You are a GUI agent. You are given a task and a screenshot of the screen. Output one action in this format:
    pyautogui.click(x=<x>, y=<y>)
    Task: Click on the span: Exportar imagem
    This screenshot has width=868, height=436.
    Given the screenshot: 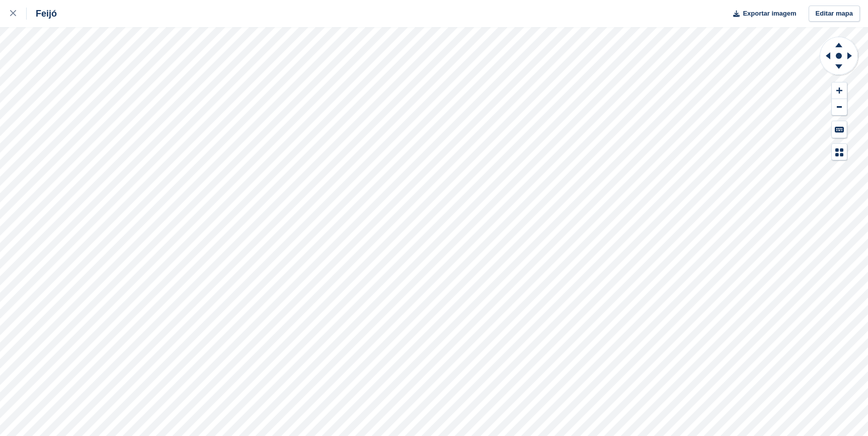 What is the action you would take?
    pyautogui.click(x=769, y=14)
    